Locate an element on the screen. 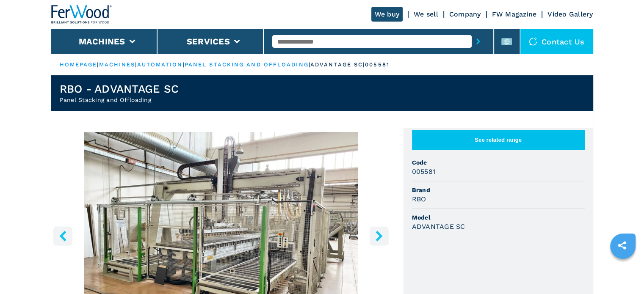 This screenshot has height=294, width=644. span: Model is located at coordinates (498, 217).